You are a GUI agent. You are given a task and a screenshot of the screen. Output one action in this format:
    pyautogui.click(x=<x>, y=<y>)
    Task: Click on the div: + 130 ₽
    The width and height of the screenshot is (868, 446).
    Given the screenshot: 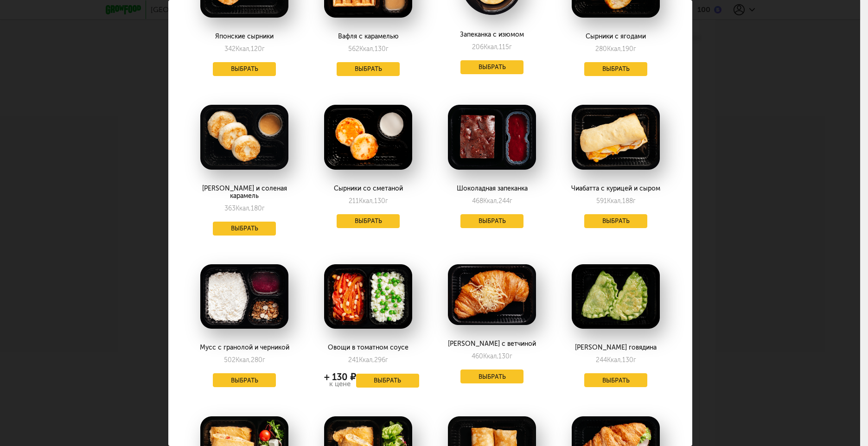 What is the action you would take?
    pyautogui.click(x=340, y=377)
    